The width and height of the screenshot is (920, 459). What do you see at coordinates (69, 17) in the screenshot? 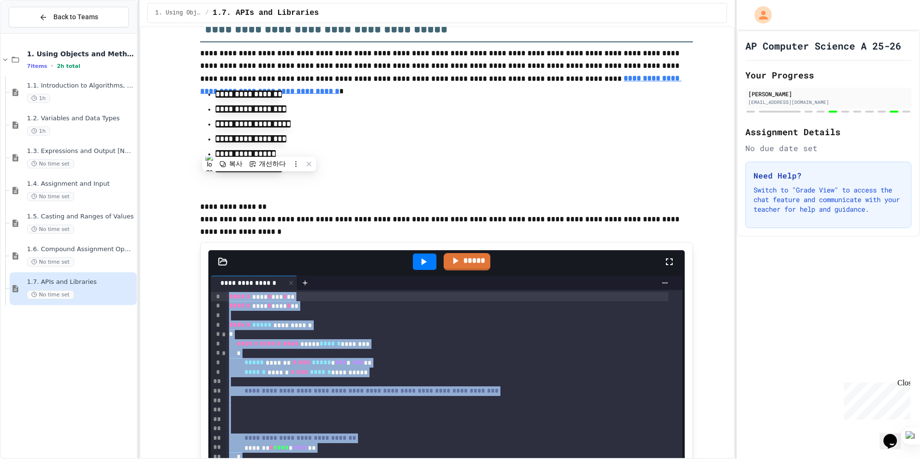
I see `button: Back to Teams` at bounding box center [69, 17].